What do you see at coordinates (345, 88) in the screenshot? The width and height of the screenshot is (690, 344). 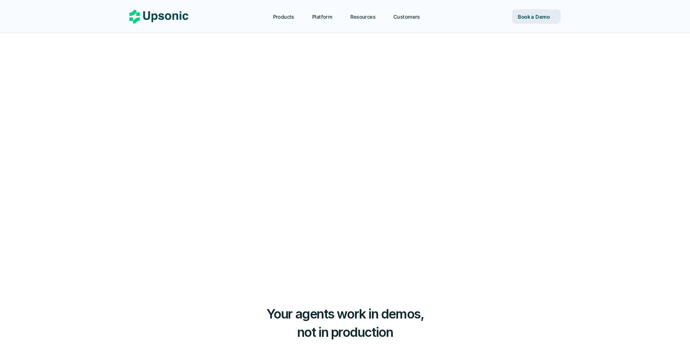 I see `h2: Agentic AI Platform for FinTech Operations` at bounding box center [345, 88].